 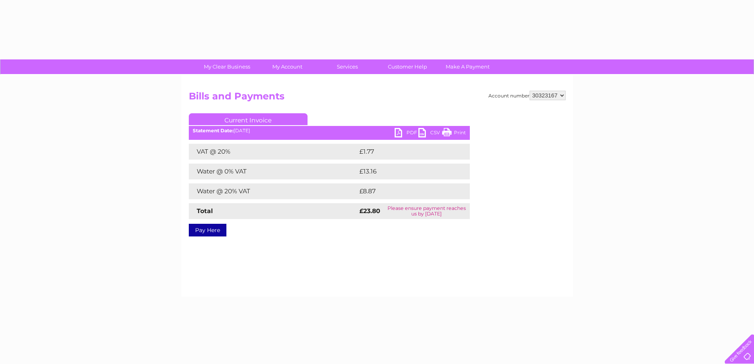 I want to click on a: CSV, so click(x=430, y=133).